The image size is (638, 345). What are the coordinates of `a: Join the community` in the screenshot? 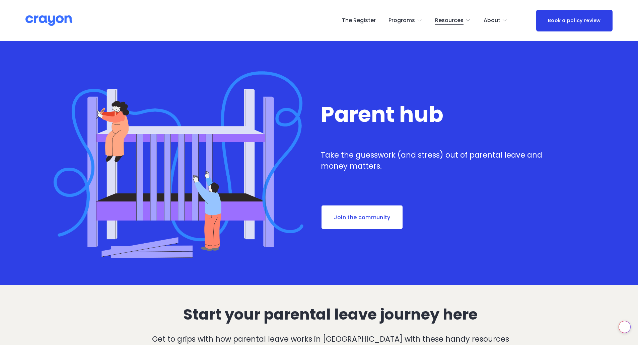 It's located at (362, 217).